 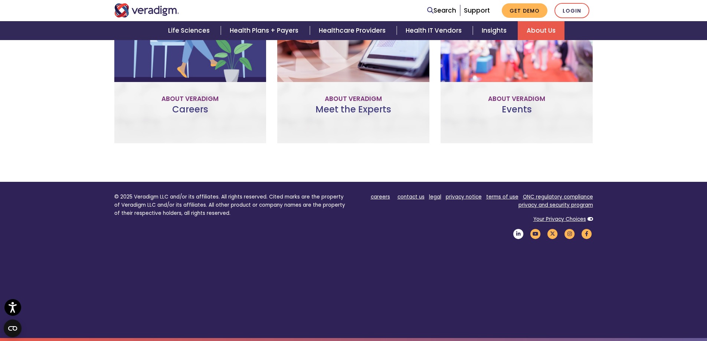 I want to click on h3: Careers, so click(x=190, y=115).